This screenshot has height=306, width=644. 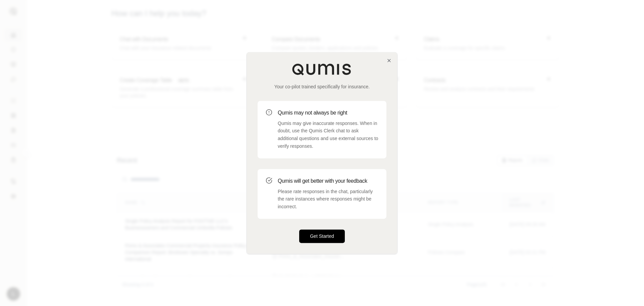 What do you see at coordinates (328, 181) in the screenshot?
I see `h3: Qumis will get better with your feedback` at bounding box center [328, 181].